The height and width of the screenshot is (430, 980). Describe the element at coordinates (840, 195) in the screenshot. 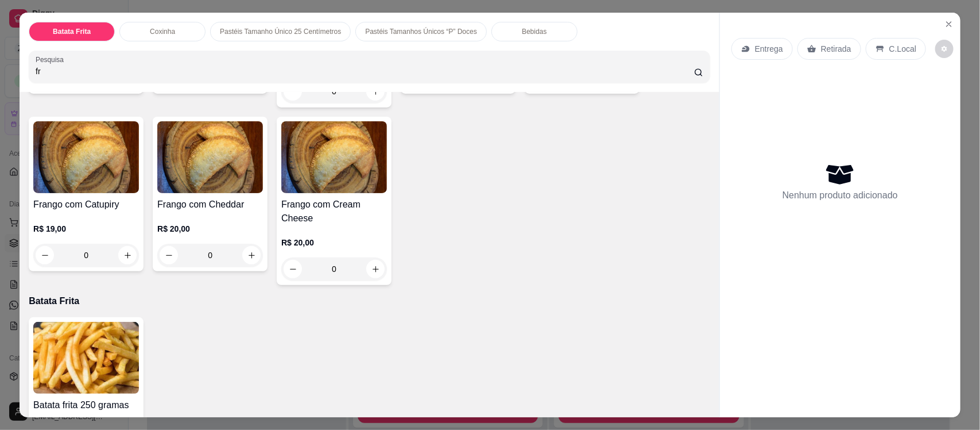

I see `p: Nenhum produto adicionado` at that location.